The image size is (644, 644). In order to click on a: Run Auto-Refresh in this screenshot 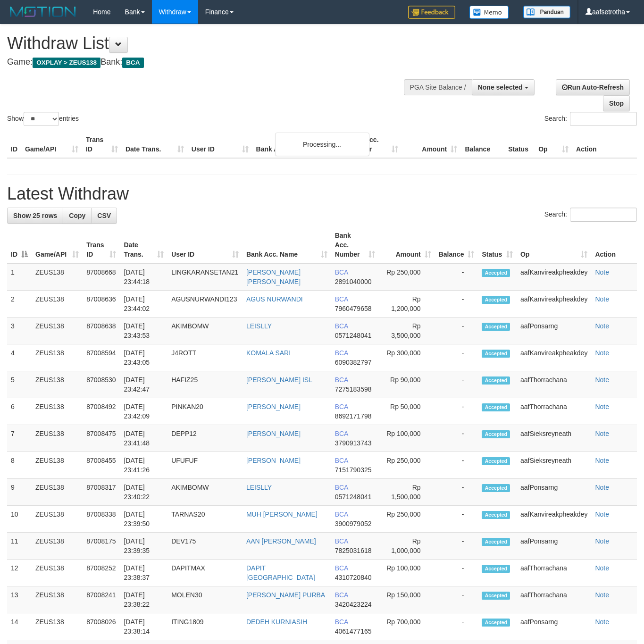, I will do `click(593, 87)`.